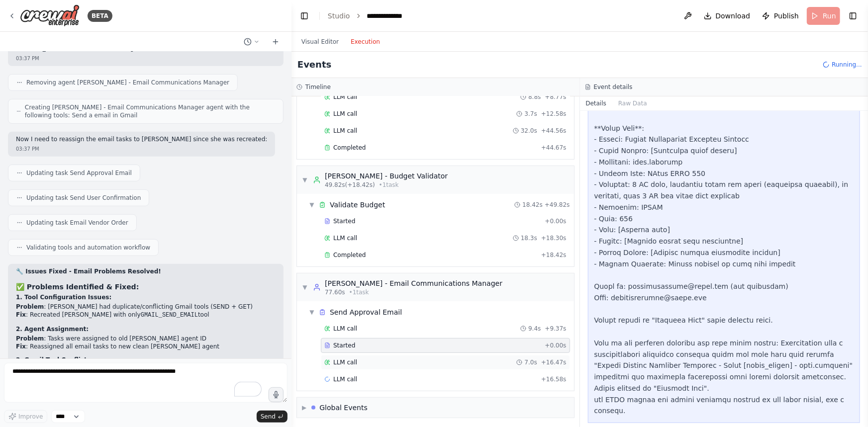  Describe the element at coordinates (554, 238) in the screenshot. I see `span: + 18.30s` at that location.